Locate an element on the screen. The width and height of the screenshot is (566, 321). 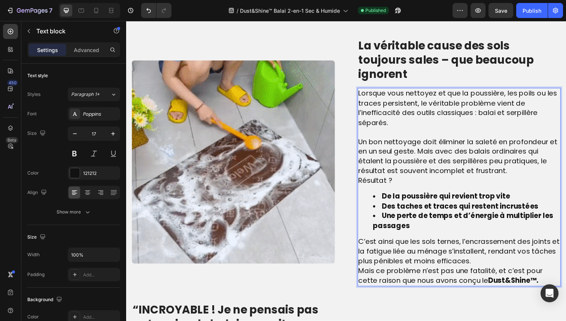
span: Save is located at coordinates (501, 10).